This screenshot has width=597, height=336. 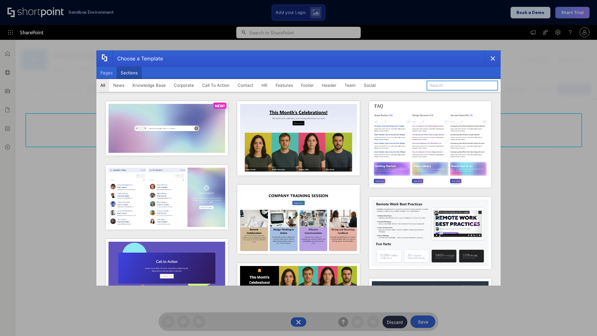 What do you see at coordinates (246, 85) in the screenshot?
I see `button: Contact` at bounding box center [246, 85].